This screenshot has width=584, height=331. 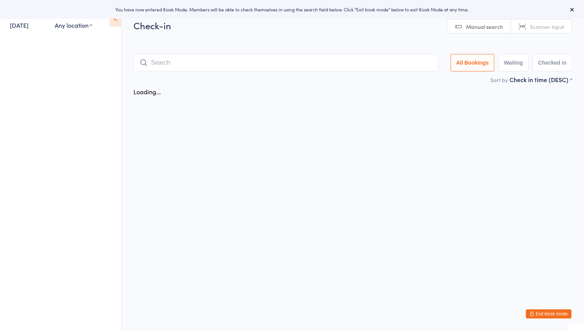 I want to click on button: All Bookings, so click(x=473, y=63).